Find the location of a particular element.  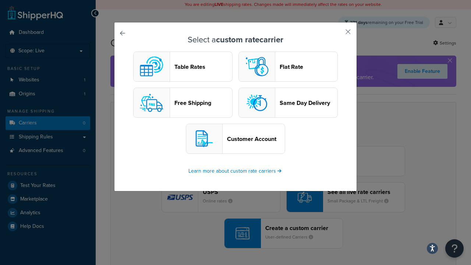

header: Customer Account is located at coordinates (256, 139).